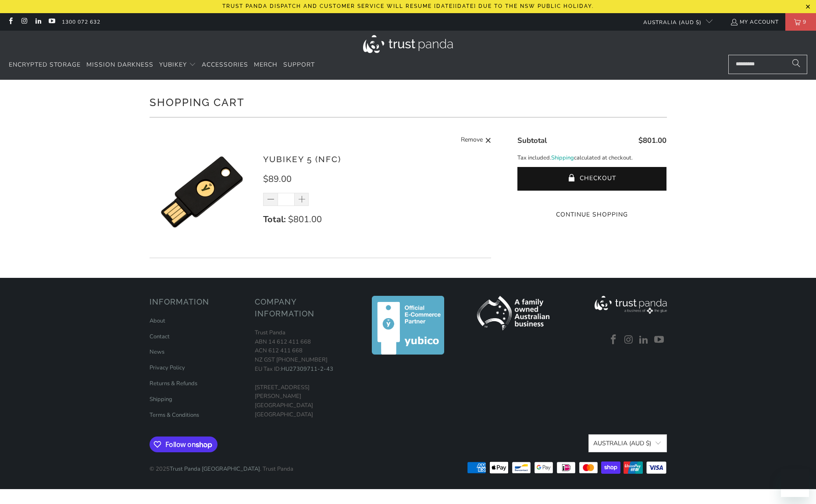  Describe the element at coordinates (266, 64) in the screenshot. I see `span: Merch` at that location.